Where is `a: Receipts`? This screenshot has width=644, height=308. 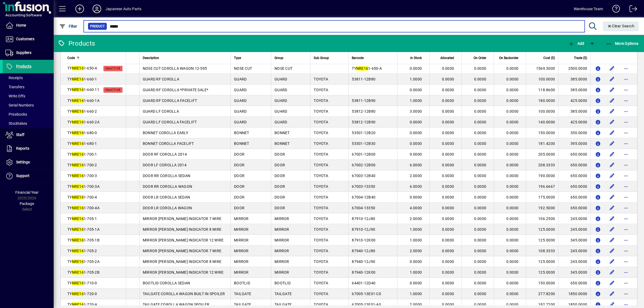 a: Receipts is located at coordinates (28, 78).